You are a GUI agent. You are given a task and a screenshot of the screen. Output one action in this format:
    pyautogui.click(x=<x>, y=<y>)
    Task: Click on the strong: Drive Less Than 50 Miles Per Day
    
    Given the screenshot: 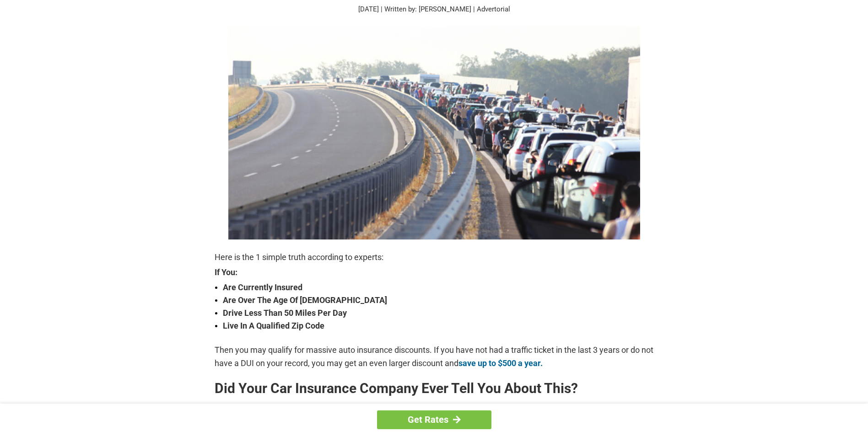 What is the action you would take?
    pyautogui.click(x=438, y=314)
    